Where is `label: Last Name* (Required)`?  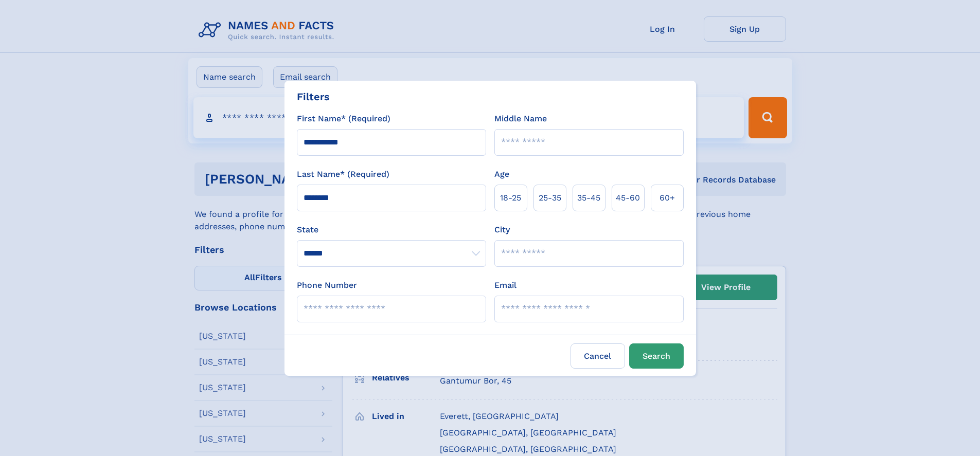 label: Last Name* (Required) is located at coordinates (343, 175).